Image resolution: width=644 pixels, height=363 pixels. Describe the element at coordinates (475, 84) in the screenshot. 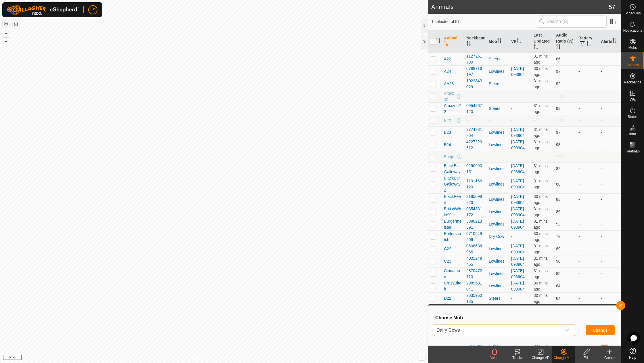

I see `div: 1022343029` at that location.